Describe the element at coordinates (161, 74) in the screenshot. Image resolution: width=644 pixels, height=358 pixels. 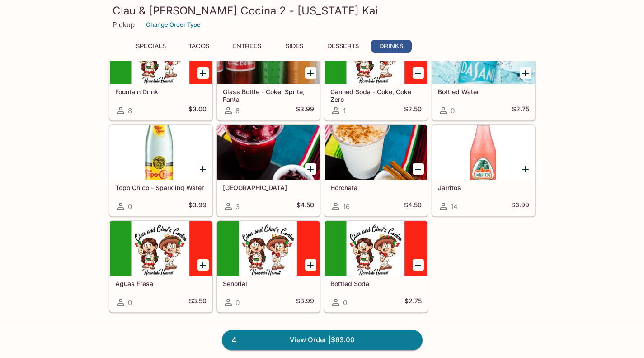
I see `a: Fountain Drink8$3.00` at that location.